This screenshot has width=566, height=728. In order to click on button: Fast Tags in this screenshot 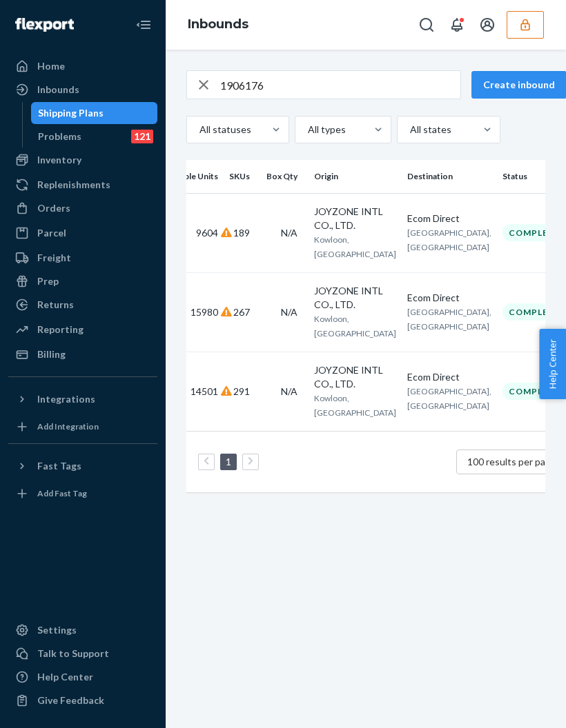, I will do `click(83, 466)`.